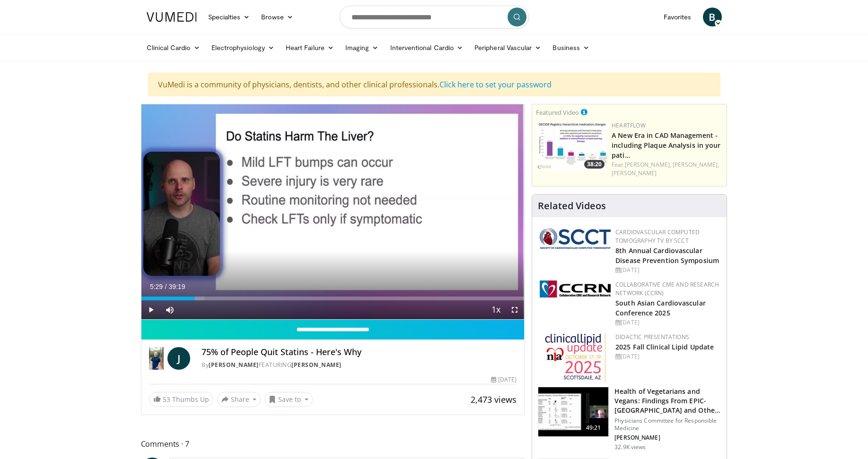  I want to click on span: B, so click(712, 17).